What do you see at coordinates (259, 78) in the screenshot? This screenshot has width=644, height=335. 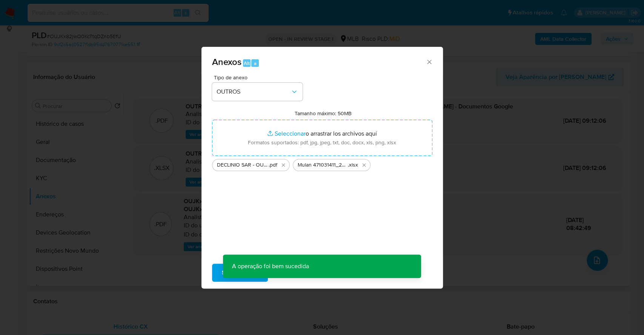 I see `span: Tipo de anexo` at bounding box center [259, 78].